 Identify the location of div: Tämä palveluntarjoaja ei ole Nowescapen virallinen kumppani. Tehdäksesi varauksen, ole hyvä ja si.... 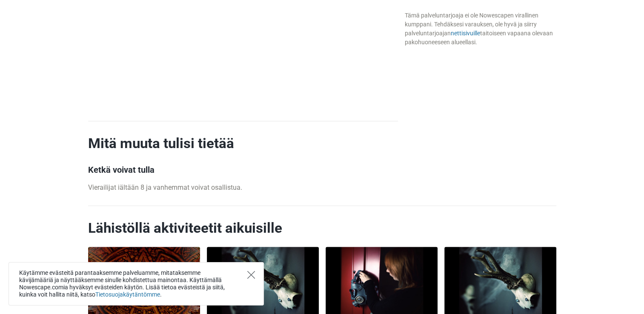
(480, 29).